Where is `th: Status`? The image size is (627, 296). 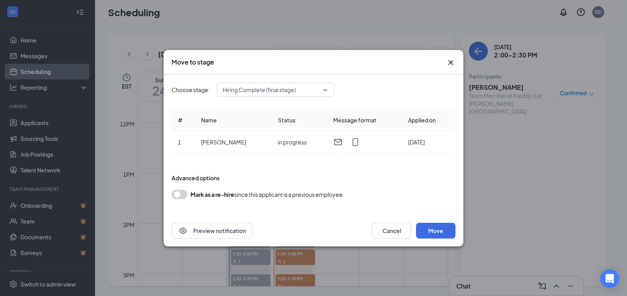 th: Status is located at coordinates (299, 120).